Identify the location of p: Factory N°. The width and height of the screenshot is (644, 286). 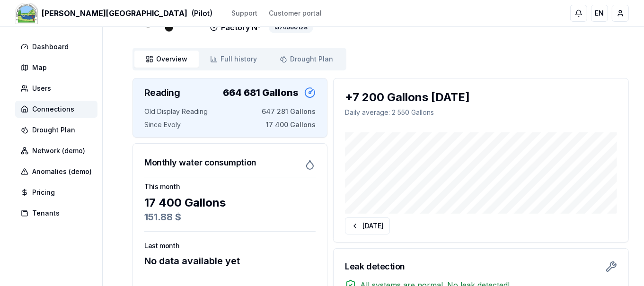
(235, 28).